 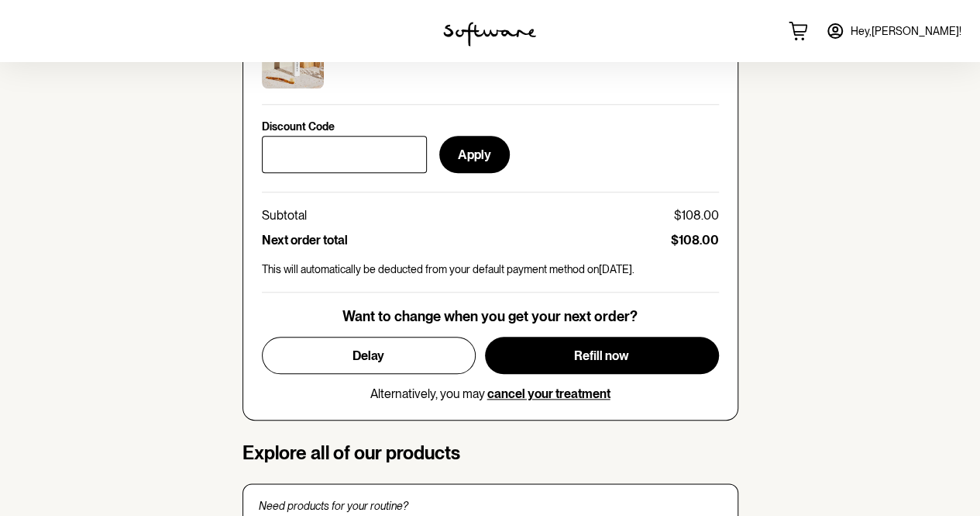 What do you see at coordinates (490, 393) in the screenshot?
I see `p: Alternatively, you may` at bounding box center [490, 393].